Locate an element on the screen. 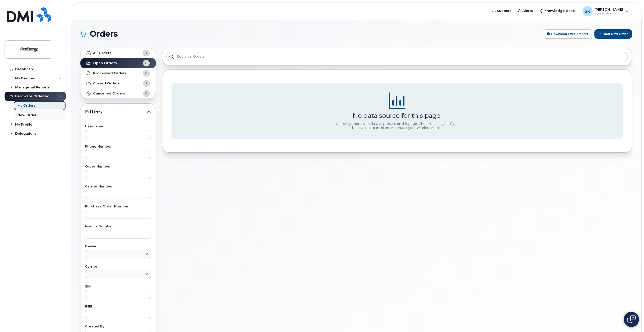  strong: Cancelled Orders is located at coordinates (109, 93).